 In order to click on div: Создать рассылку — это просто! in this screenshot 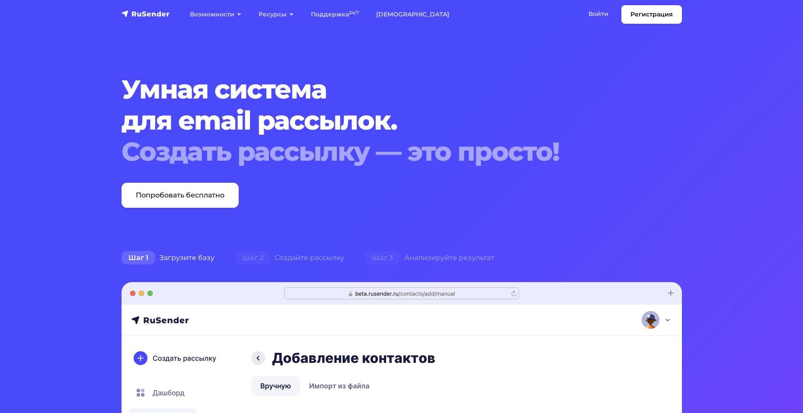, I will do `click(378, 152)`.